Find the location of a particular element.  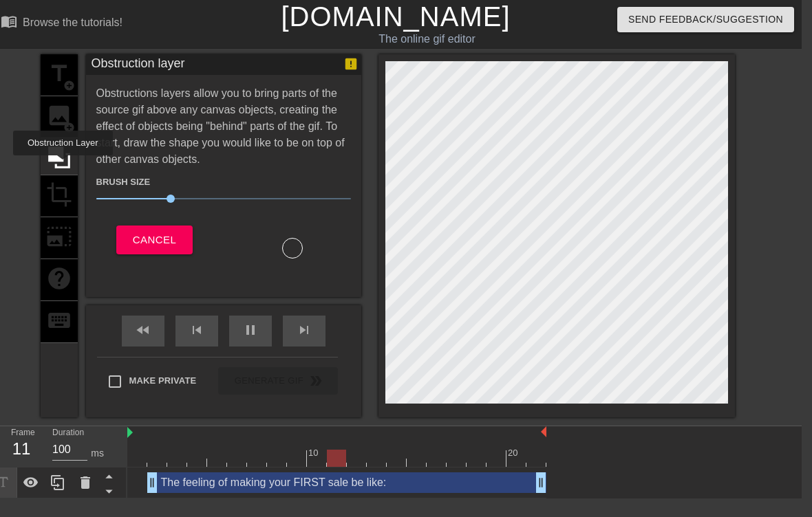

span: Make Private is located at coordinates (163, 381).